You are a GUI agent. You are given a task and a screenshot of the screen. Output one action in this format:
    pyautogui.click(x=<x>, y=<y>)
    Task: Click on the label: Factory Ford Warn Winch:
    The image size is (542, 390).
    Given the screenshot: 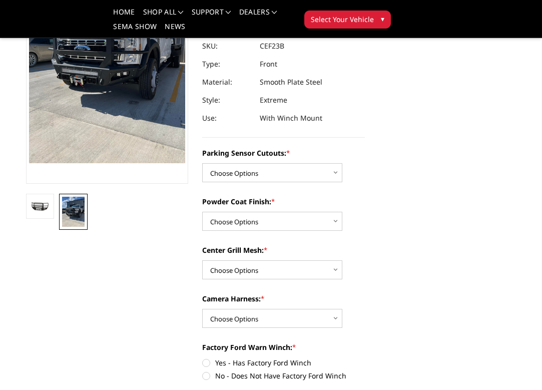 What is the action you would take?
    pyautogui.click(x=284, y=347)
    